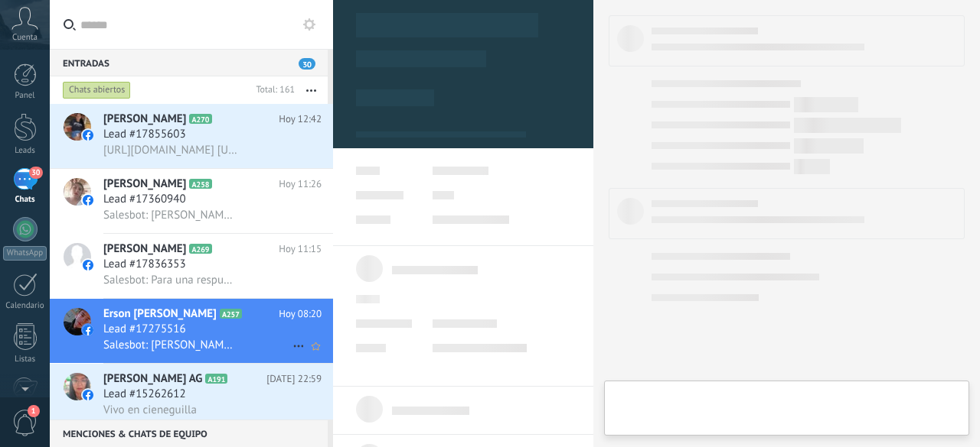 Image resolution: width=980 pixels, height=447 pixels. Describe the element at coordinates (145, 134) in the screenshot. I see `span: Lead #17855603` at that location.